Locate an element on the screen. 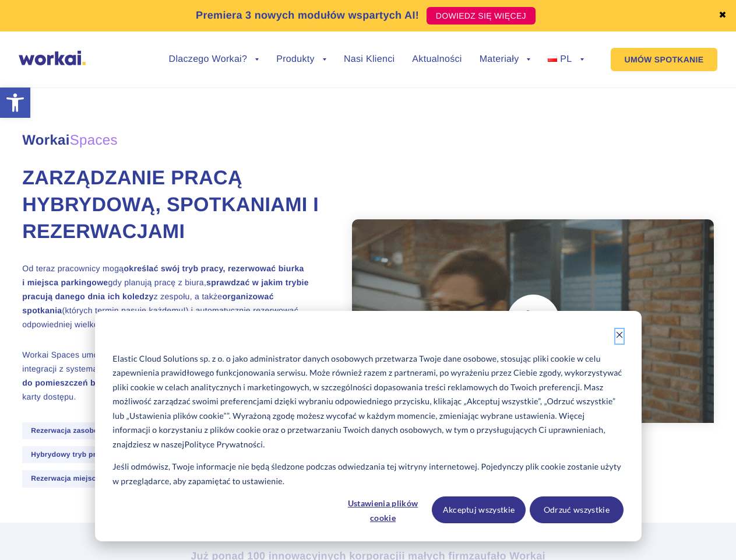  p: Premiera 3 nowych modułów wspartych AI! is located at coordinates (307, 16).